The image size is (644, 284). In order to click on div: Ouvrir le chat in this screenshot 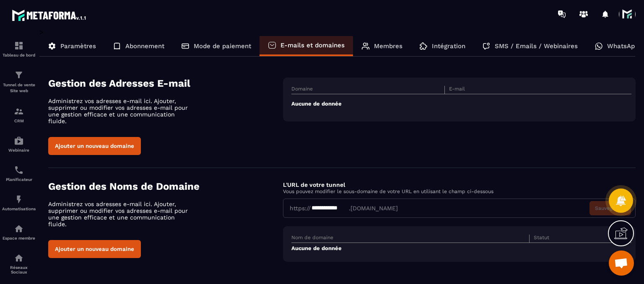, I will do `click(621, 264)`.